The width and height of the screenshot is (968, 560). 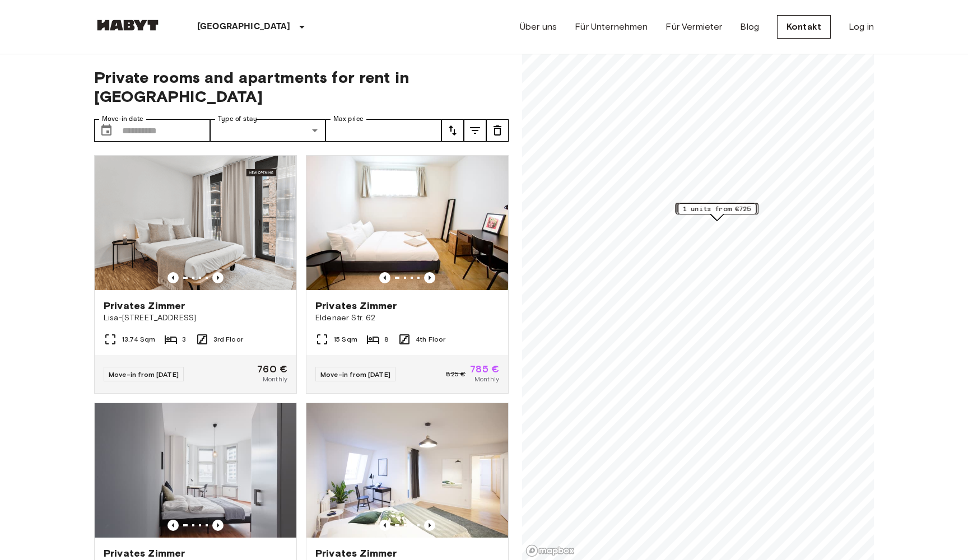 I want to click on img: Marketing picture of unit DE-01-489-305-002, so click(x=195, y=223).